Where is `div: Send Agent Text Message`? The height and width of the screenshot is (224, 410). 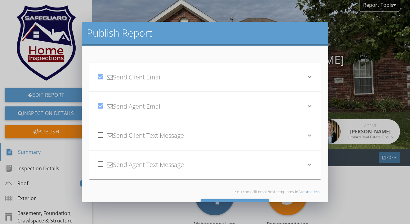
div: Send Agent Text Message is located at coordinates (201, 165).